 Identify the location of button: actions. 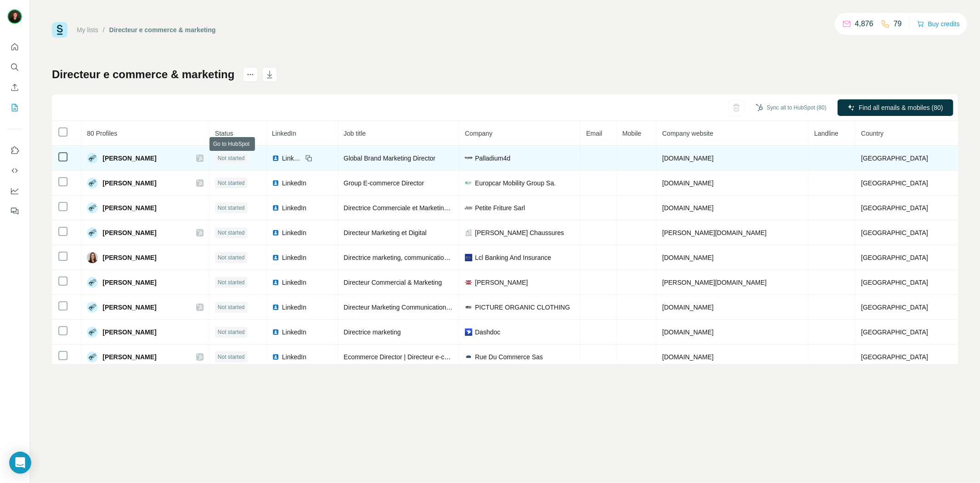
(250, 75).